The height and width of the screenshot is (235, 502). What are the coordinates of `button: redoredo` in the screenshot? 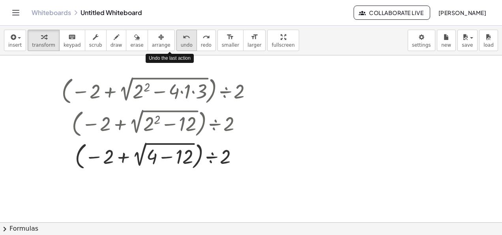 It's located at (206, 40).